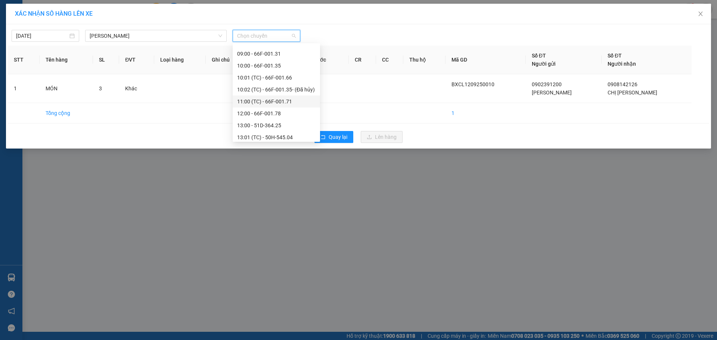 This screenshot has height=340, width=717. I want to click on span: BXCL1209250010, so click(473, 84).